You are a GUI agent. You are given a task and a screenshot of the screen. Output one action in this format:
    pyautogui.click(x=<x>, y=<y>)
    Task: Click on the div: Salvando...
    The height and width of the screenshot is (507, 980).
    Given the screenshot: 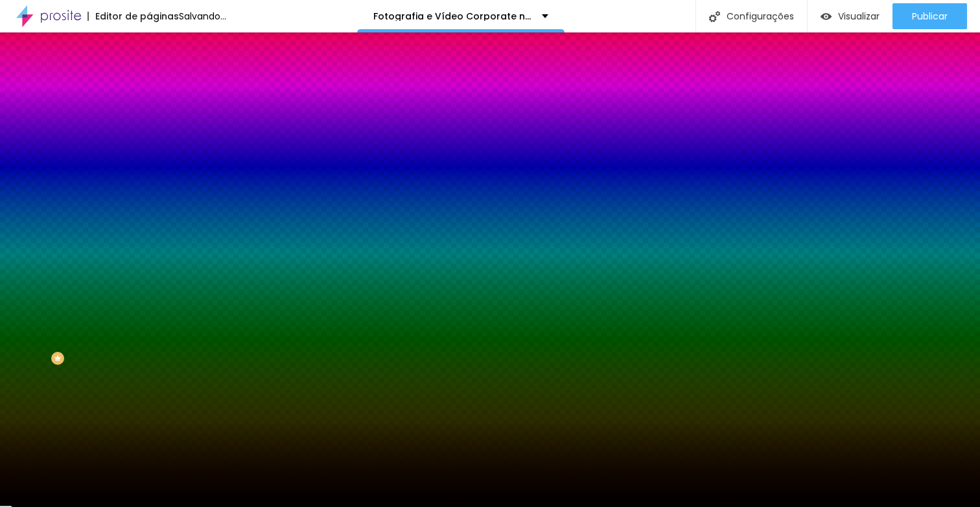 What is the action you would take?
    pyautogui.click(x=202, y=16)
    